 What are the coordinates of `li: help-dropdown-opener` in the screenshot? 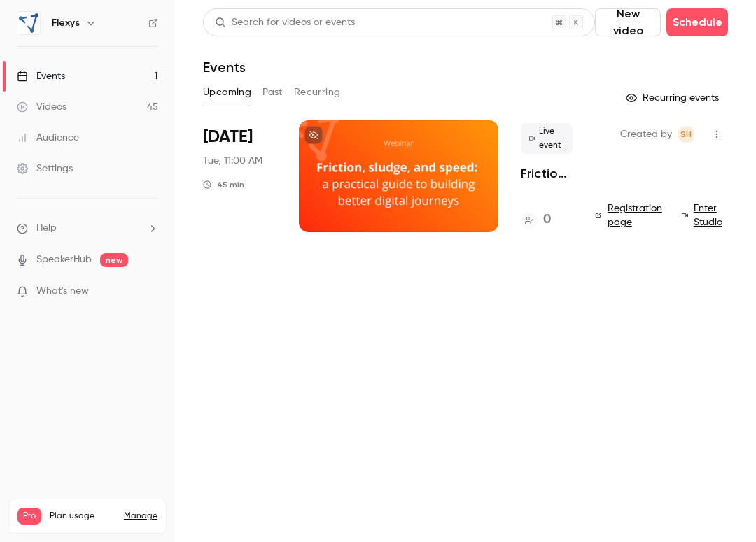 It's located at (87, 228).